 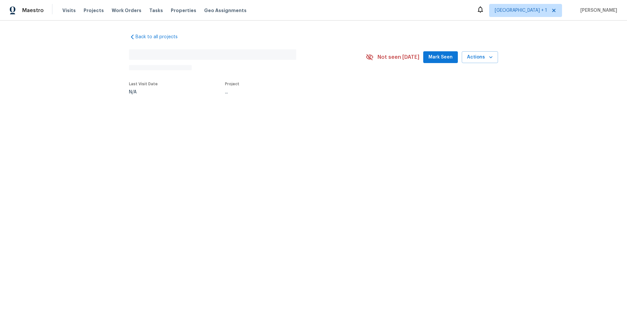 What do you see at coordinates (440, 57) in the screenshot?
I see `span: Mark Seen` at bounding box center [440, 57].